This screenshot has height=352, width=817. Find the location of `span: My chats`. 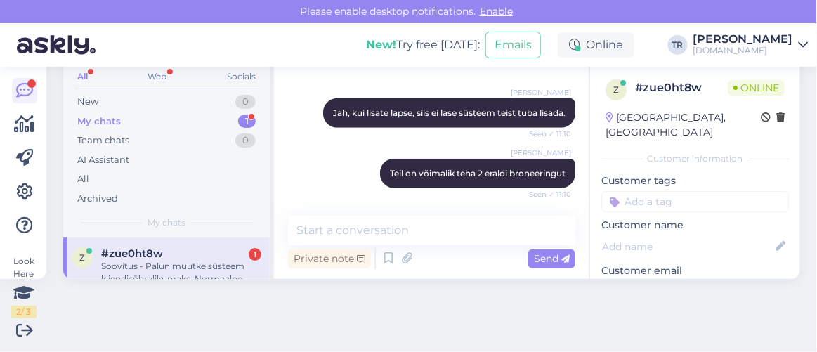

span: My chats is located at coordinates (167, 223).